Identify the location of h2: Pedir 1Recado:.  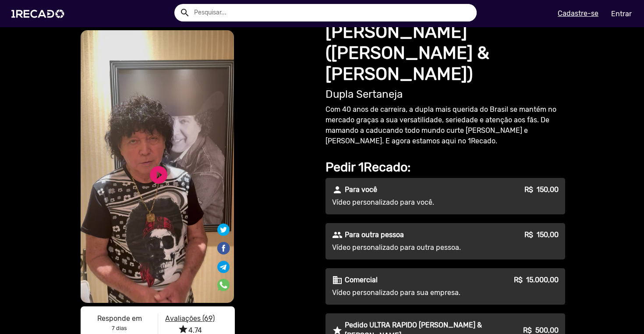
(445, 167).